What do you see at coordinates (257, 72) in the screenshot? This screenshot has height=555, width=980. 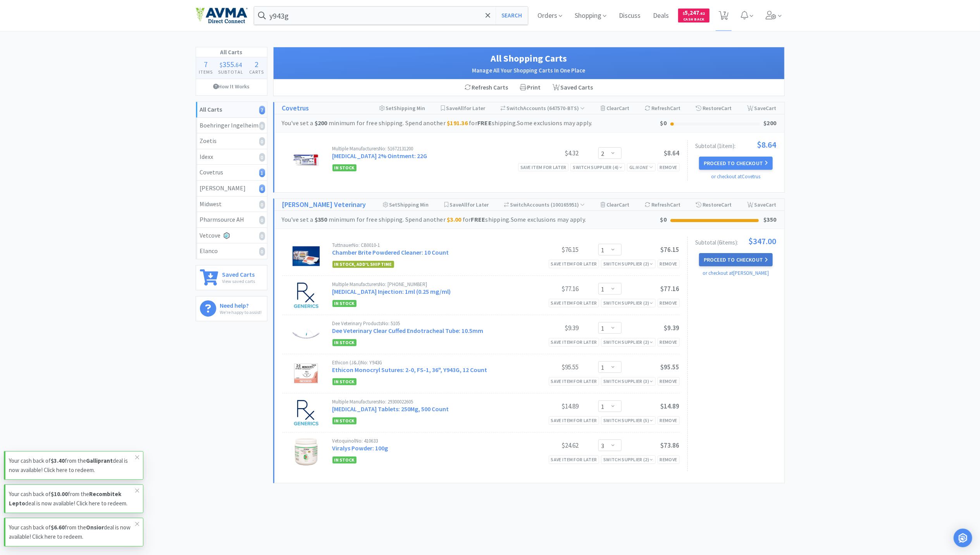 I see `h4: Carts` at bounding box center [257, 72].